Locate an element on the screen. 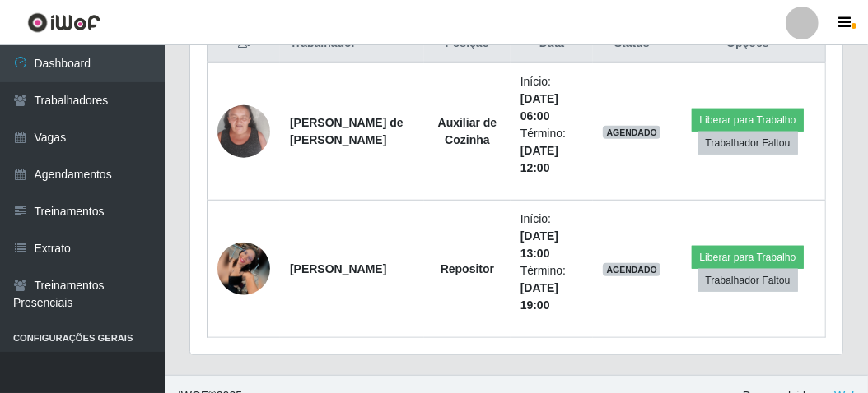  img: CoreUI Logo is located at coordinates (63, 22).